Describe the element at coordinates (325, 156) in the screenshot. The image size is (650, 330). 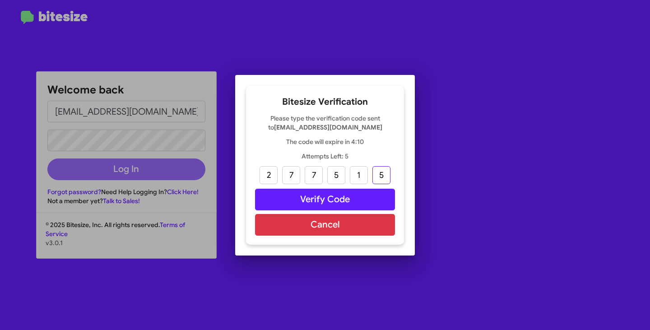
I see `p: Attempts Left: 5` at that location.